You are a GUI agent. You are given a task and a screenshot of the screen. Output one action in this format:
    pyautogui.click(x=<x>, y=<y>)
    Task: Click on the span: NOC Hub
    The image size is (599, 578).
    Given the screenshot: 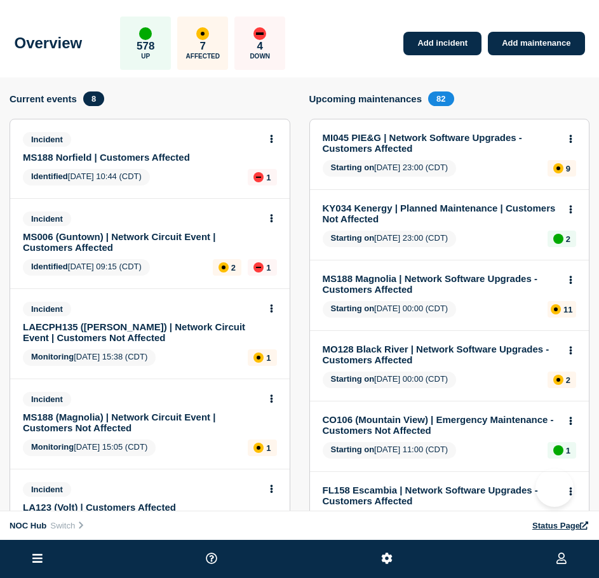 What is the action you would take?
    pyautogui.click(x=28, y=525)
    